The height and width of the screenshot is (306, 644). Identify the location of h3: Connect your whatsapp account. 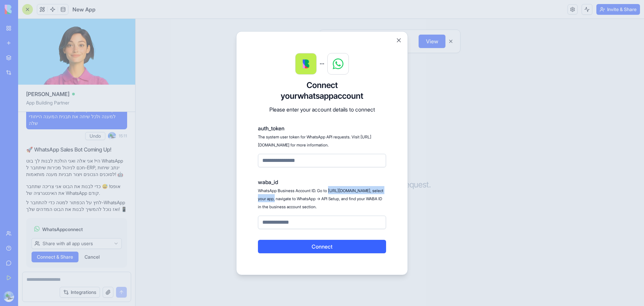
(322, 91).